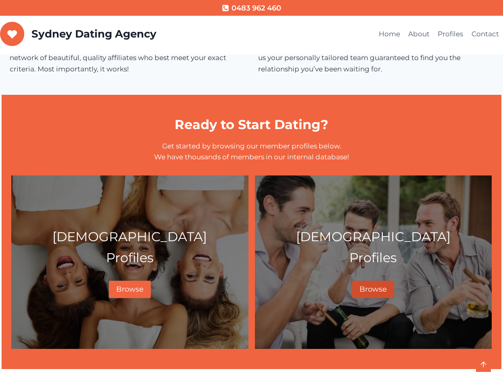  Describe the element at coordinates (251, 152) in the screenshot. I see `p: Get started by browsing our member profiles below. We have thousands of members in our internal d...` at that location.